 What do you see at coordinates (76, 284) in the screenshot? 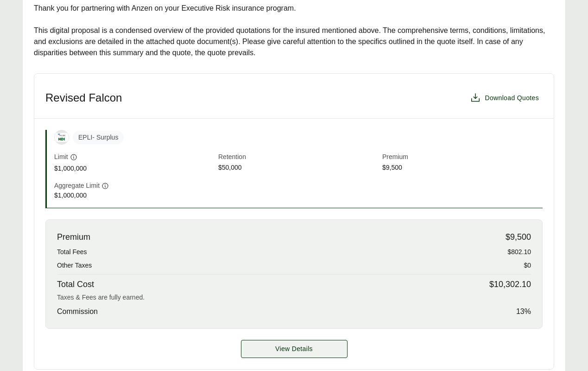
I see `span: Total Cost` at bounding box center [76, 284].